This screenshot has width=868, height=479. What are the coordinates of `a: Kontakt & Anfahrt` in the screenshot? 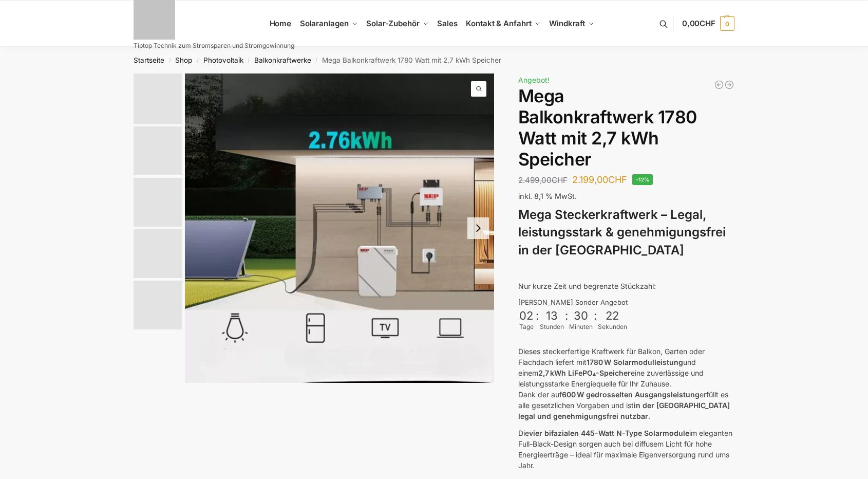 It's located at (504, 24).